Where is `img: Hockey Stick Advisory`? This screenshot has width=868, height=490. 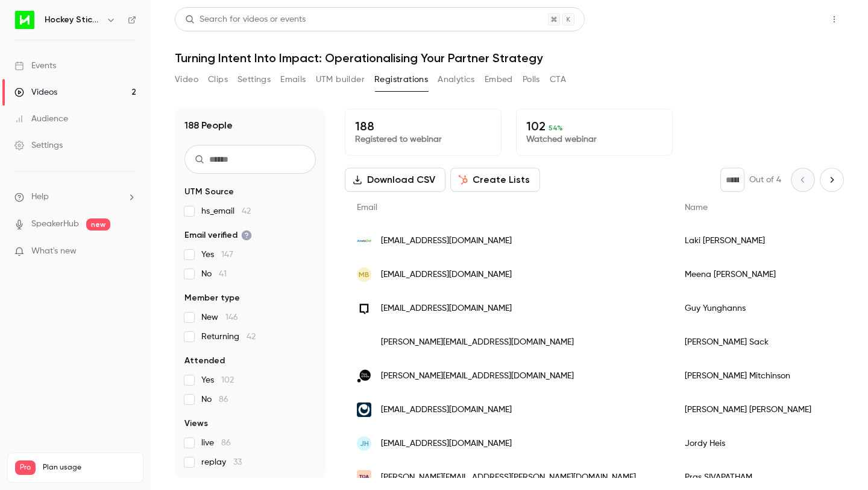 img: Hockey Stick Advisory is located at coordinates (24, 20).